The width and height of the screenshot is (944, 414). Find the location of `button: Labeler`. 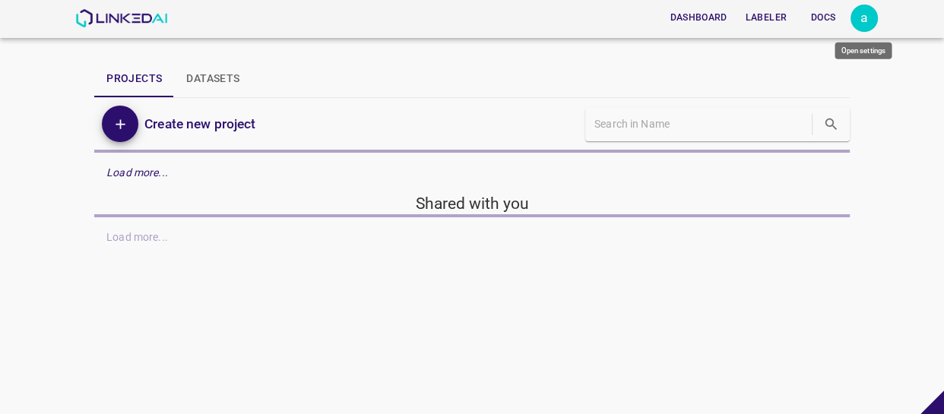

button: Labeler is located at coordinates (766, 17).